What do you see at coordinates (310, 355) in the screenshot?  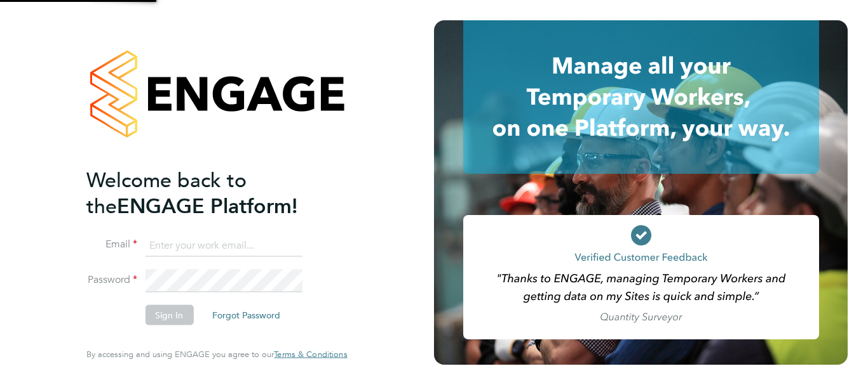 I see `a: Terms & Conditions` at bounding box center [310, 355].